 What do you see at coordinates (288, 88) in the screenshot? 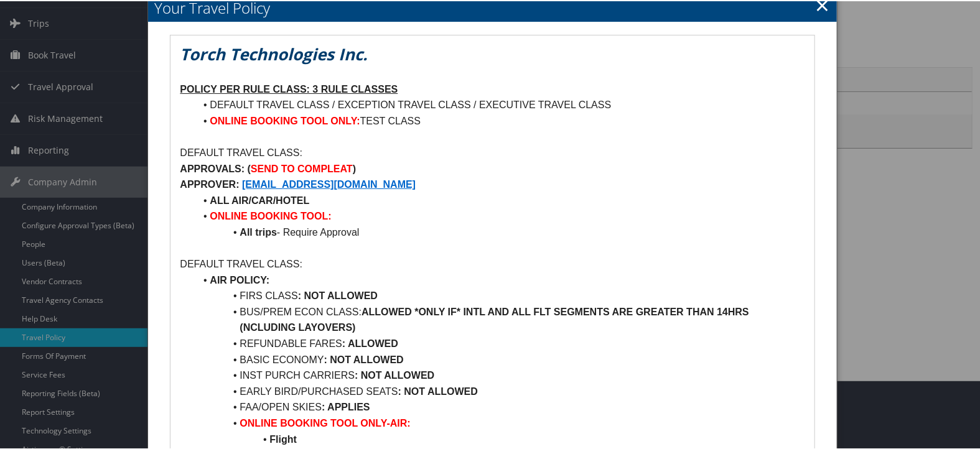
I see `u: POLICY PER RULE CLASS: 3 RULE CLASSES` at bounding box center [288, 88].